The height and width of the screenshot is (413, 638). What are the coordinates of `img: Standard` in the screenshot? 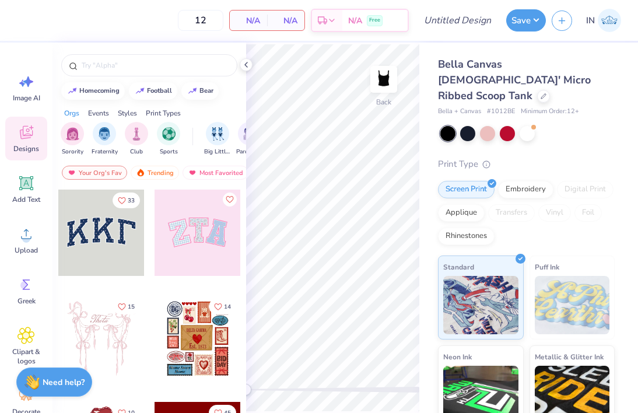 It's located at (481, 305).